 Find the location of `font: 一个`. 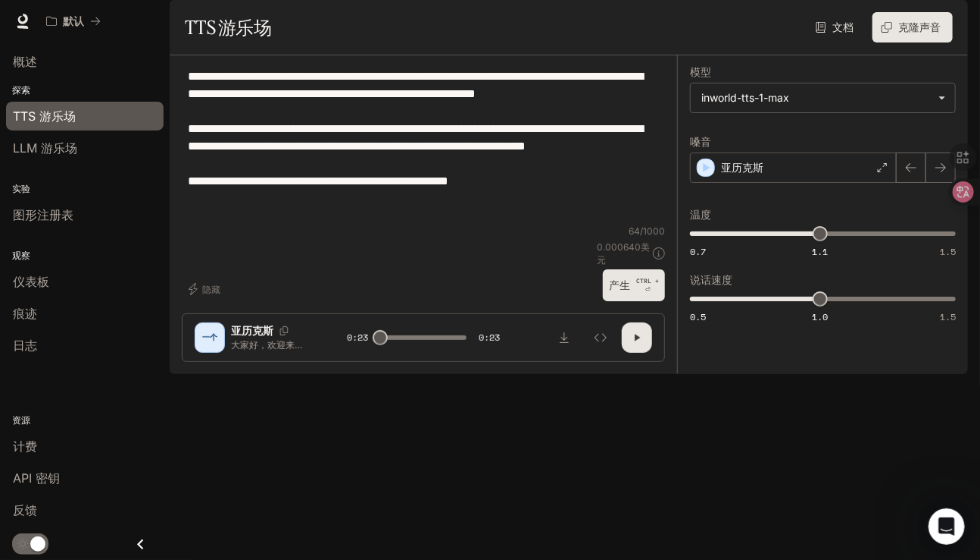

font: 一个 is located at coordinates (210, 337).